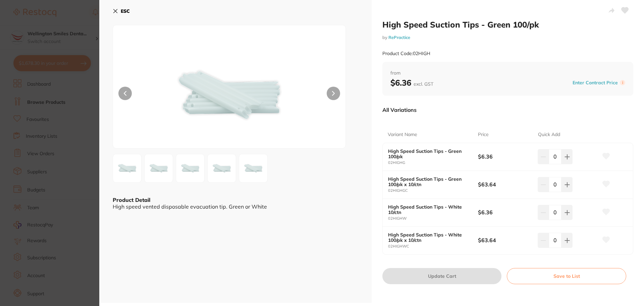 The width and height of the screenshot is (644, 306). I want to click on b: High Speed Suction Tips - White 100/pk x 10/ctn, so click(428, 238).